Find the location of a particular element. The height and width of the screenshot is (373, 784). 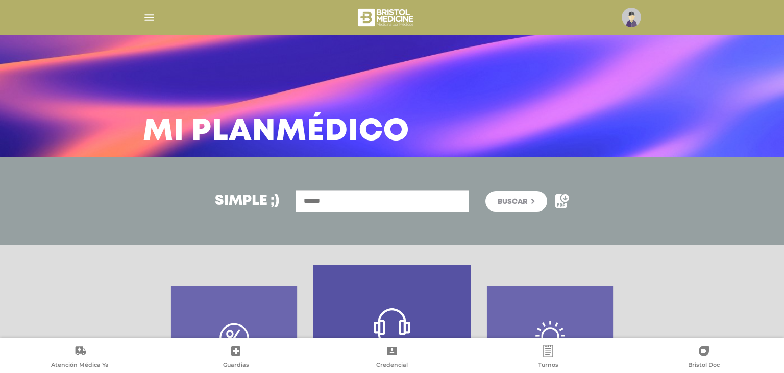

span: Credencial is located at coordinates (392, 366).